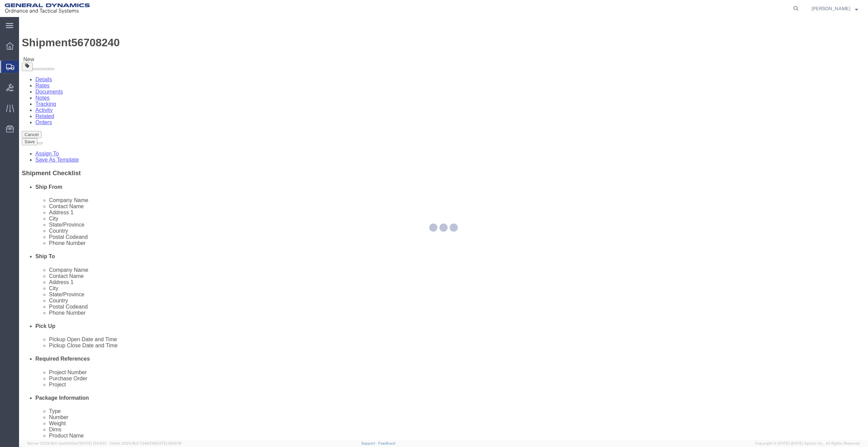 This screenshot has height=447, width=868. Describe the element at coordinates (831, 8) in the screenshot. I see `span: Mariano Maldonado` at that location.